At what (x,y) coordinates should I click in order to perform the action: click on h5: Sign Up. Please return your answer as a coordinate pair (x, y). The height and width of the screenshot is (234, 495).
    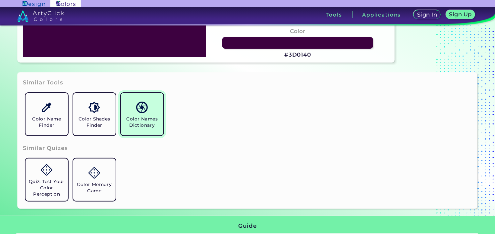
    Looking at the image, I should click on (460, 14).